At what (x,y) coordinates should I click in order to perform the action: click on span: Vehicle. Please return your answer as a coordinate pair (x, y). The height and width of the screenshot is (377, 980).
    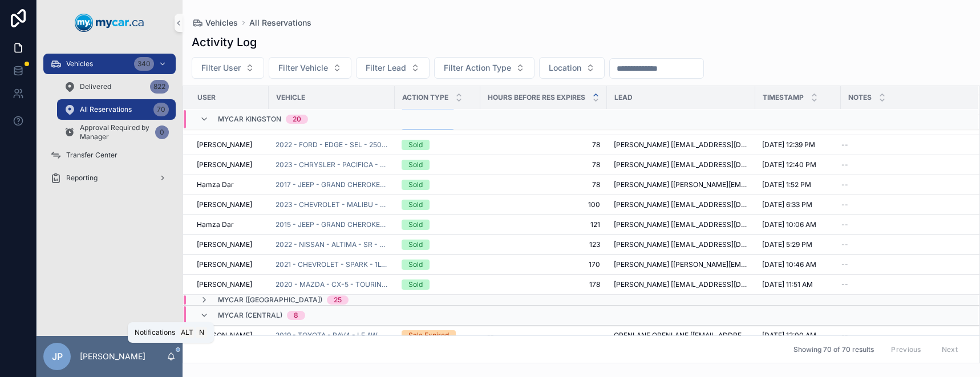
    Looking at the image, I should click on (290, 98).